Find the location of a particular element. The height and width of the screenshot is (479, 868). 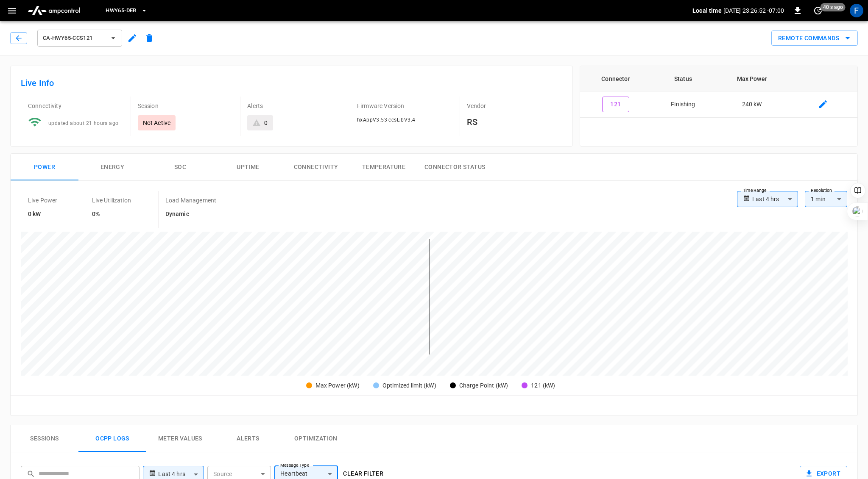

span: ca-hwy65-ccs121 is located at coordinates (74, 38).